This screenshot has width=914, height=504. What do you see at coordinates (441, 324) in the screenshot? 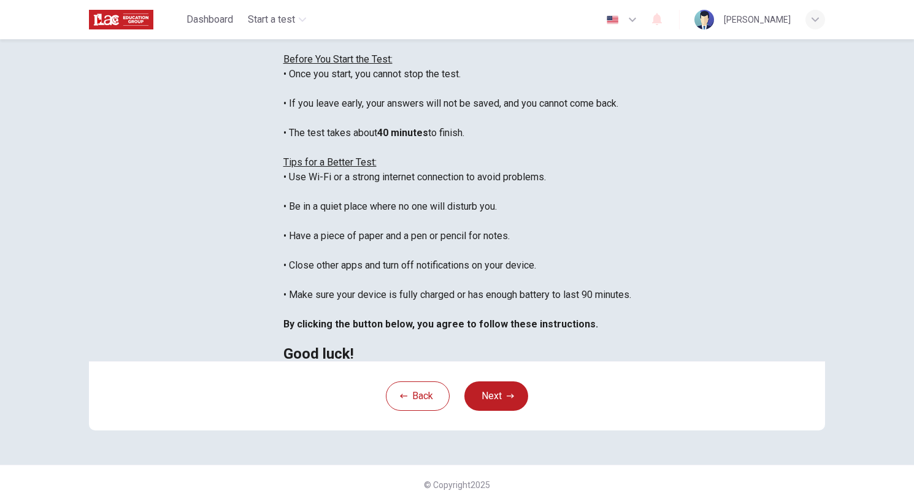
I see `b: By clicking the button below, you agree to follow these instructions.` at bounding box center [441, 324].